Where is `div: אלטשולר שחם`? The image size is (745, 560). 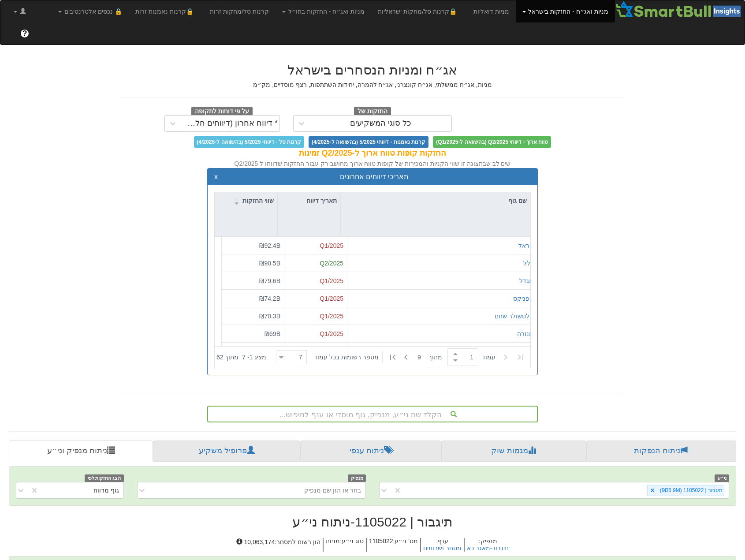 div: אלטשולר שחם is located at coordinates (514, 316).